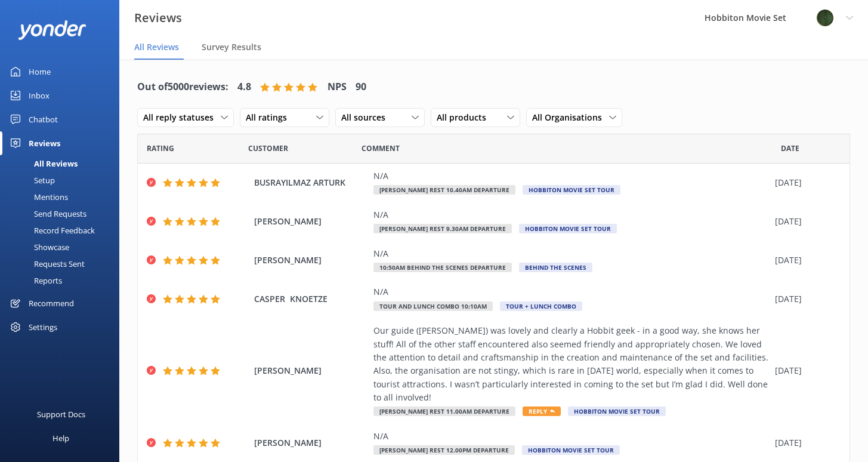 Image resolution: width=868 pixels, height=462 pixels. What do you see at coordinates (269, 118) in the screenshot?
I see `span: All ratings` at bounding box center [269, 118].